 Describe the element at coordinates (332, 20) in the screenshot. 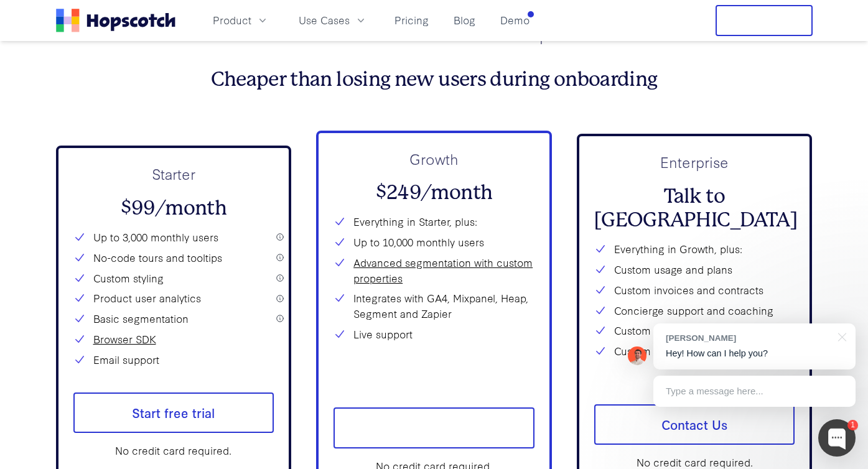

I see `button: Use Cases` at that location.